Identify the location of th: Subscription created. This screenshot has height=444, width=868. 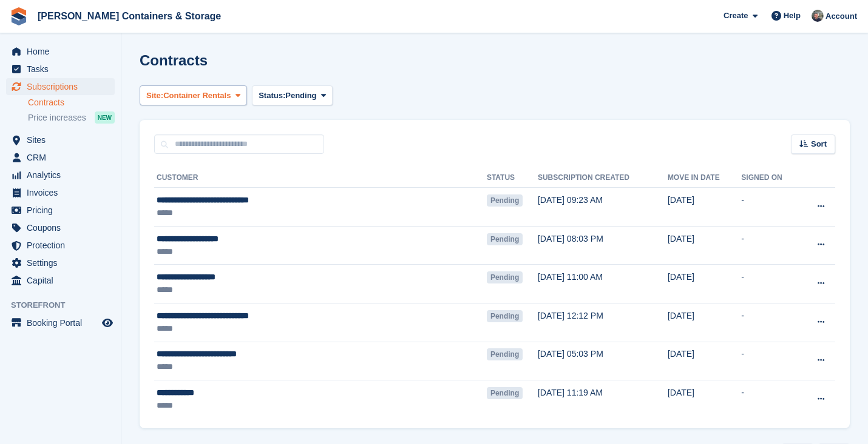
(603, 178).